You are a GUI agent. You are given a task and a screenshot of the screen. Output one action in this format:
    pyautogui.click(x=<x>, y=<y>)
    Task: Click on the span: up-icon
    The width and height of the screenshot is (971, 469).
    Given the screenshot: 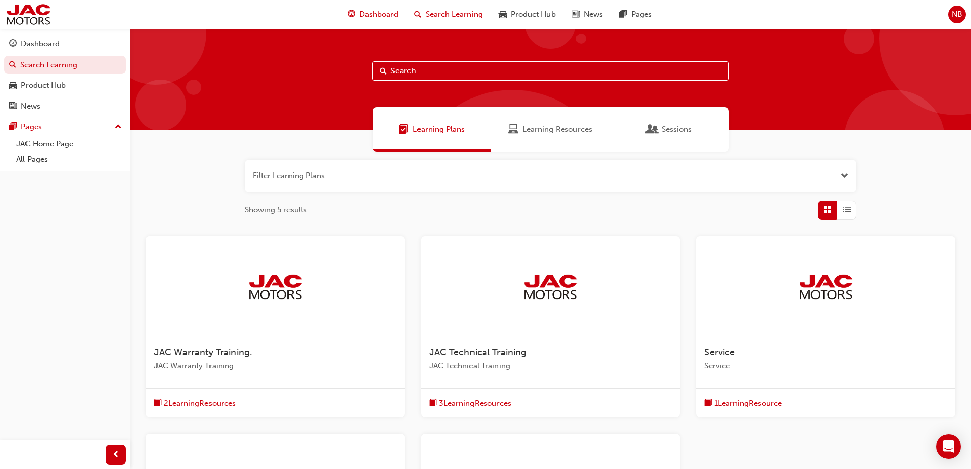 What is the action you would take?
    pyautogui.click(x=118, y=127)
    